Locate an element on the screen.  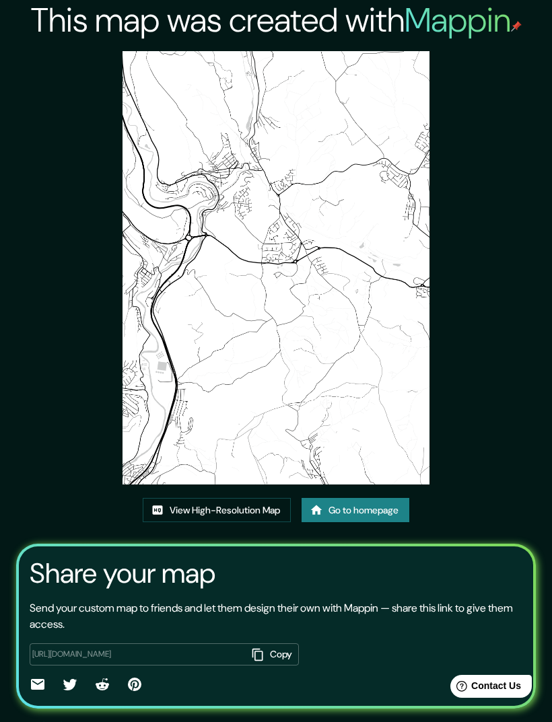
span: Contact Us is located at coordinates (64, 16).